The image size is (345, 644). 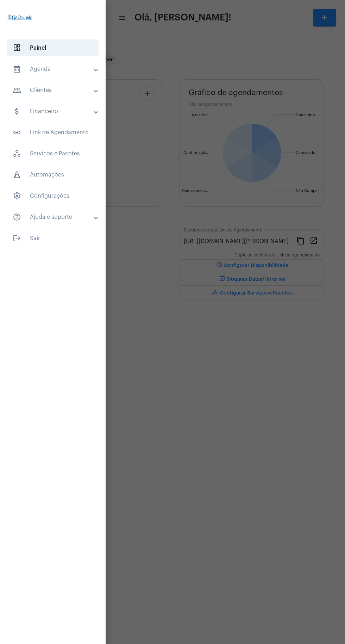 What do you see at coordinates (53, 133) in the screenshot?
I see `span: Link de Agendamento` at bounding box center [53, 133].